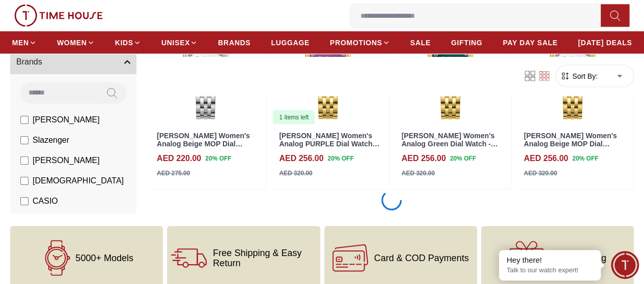  What do you see at coordinates (579, 77) in the screenshot?
I see `button: Sort By:` at bounding box center [579, 77].